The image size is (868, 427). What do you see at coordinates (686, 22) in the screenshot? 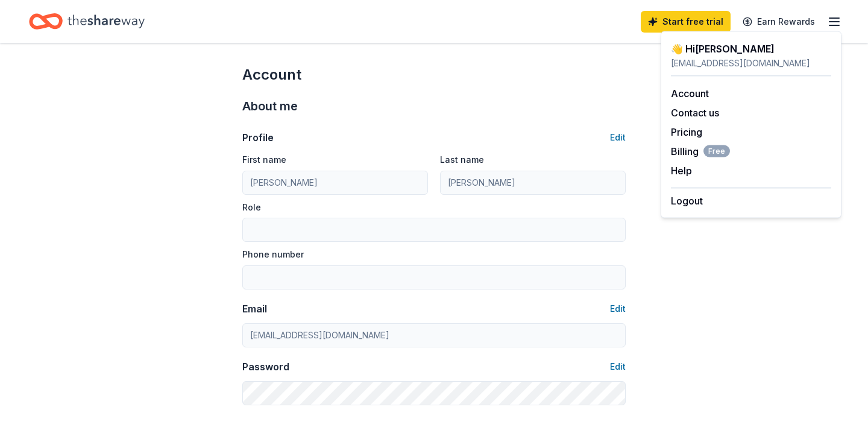
I see `a: Start free trial` at bounding box center [686, 22].